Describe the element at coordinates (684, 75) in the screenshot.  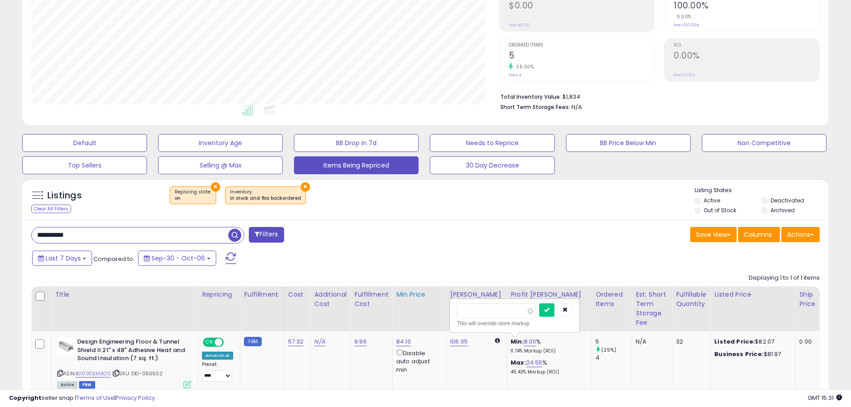
I see `small: Prev: 0.00%` at that location.